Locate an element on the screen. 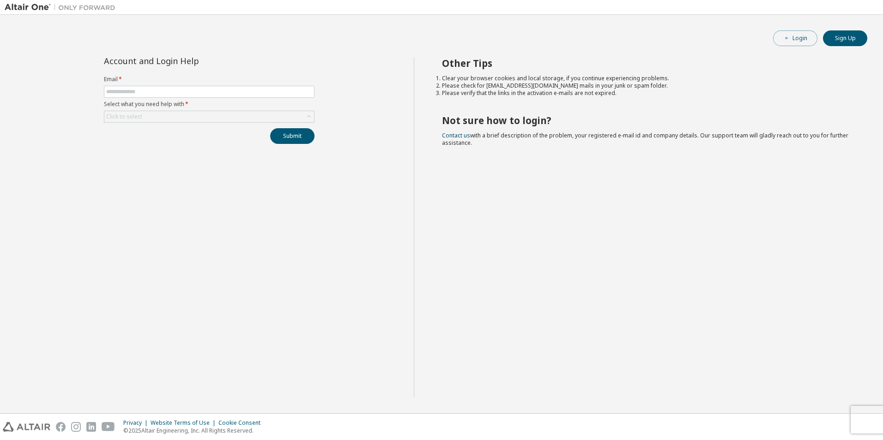 The width and height of the screenshot is (883, 440). button: Submit is located at coordinates (292, 136).